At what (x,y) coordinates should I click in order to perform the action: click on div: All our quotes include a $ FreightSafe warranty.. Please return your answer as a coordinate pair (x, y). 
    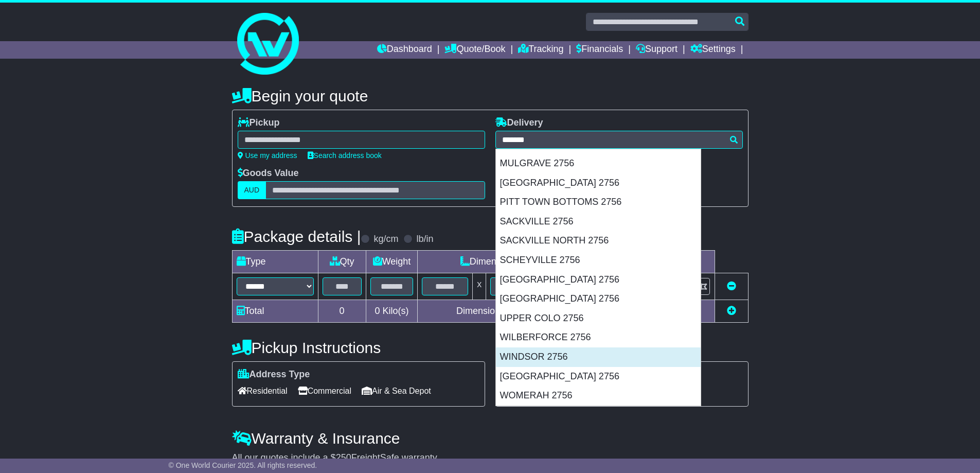
    Looking at the image, I should click on (490, 458).